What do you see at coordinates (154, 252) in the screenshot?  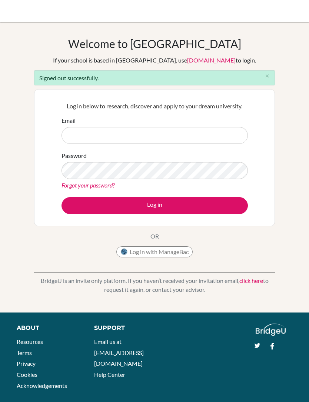 I see `button: Log in with ManageBac` at bounding box center [154, 252].